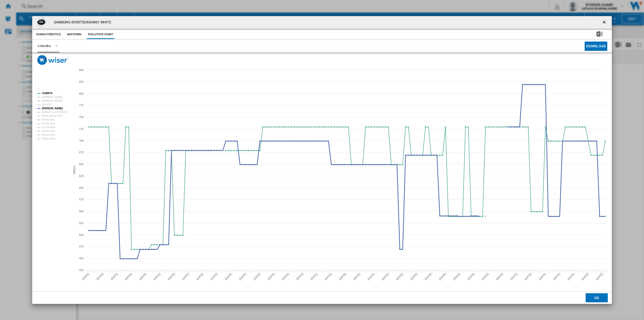 The image size is (644, 320). Describe the element at coordinates (81, 164) in the screenshot. I see `tspan: 650` at that location.